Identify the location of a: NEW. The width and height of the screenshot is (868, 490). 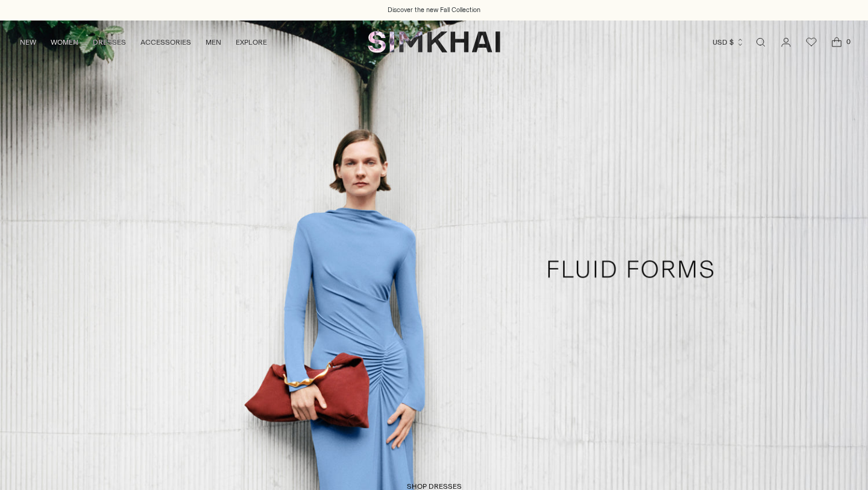
(27, 42).